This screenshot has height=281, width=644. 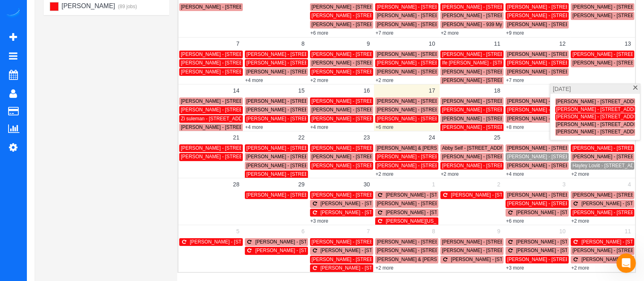 What do you see at coordinates (237, 184) in the screenshot?
I see `a: 28` at bounding box center [237, 184].